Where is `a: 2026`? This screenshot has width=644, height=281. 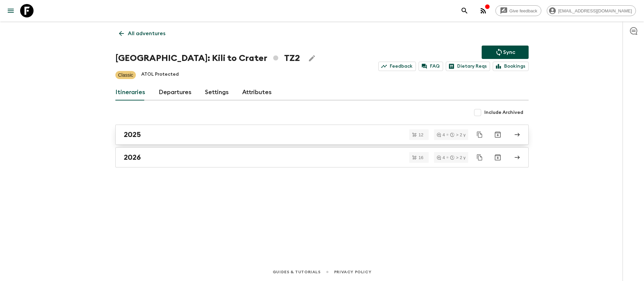 a: 2026 is located at coordinates (322, 158).